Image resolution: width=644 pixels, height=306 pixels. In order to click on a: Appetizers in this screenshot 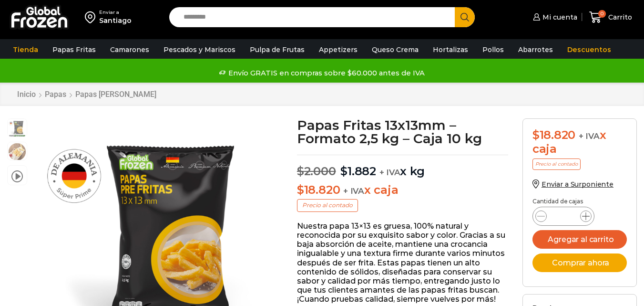, I will do `click(338, 49)`.